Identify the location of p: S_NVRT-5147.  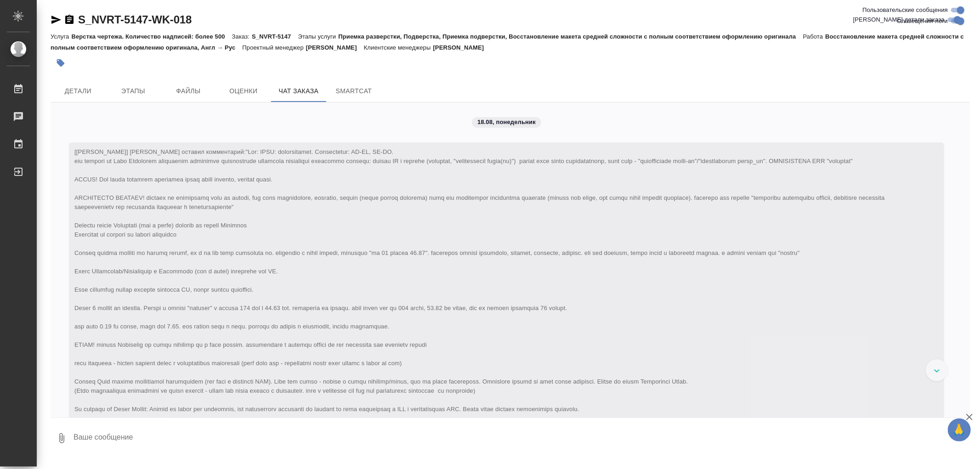
(275, 36).